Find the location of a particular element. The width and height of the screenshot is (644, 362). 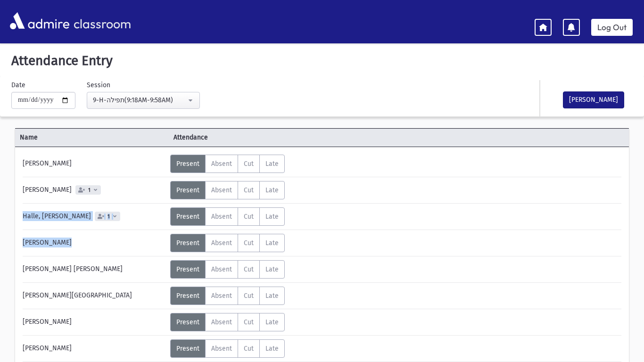

label: Session is located at coordinates (99, 85).